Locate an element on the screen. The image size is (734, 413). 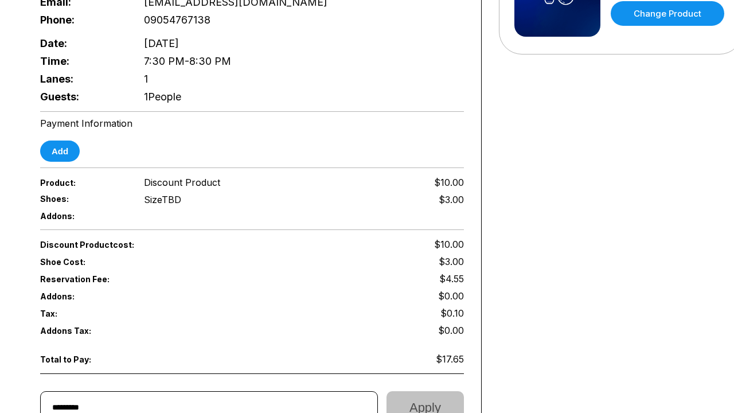
span: Addons Tax: is located at coordinates (83, 330).